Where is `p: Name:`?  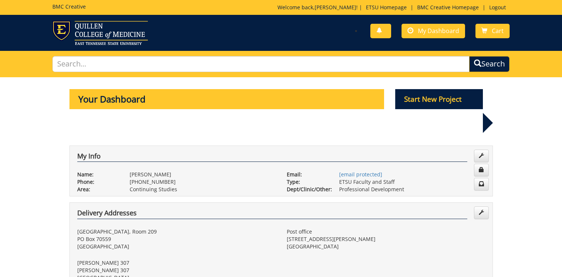 p: Name: is located at coordinates (98, 175).